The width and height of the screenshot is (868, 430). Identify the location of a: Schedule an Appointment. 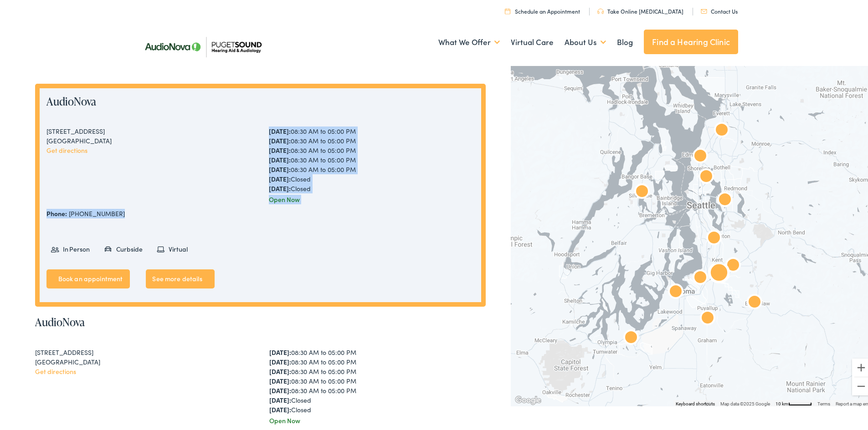
(542, 9).